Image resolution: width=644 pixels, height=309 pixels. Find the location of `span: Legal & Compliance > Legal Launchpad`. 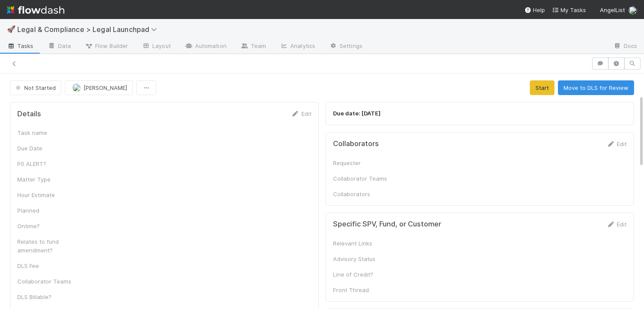

span: Legal & Compliance > Legal Launchpad is located at coordinates (89, 29).